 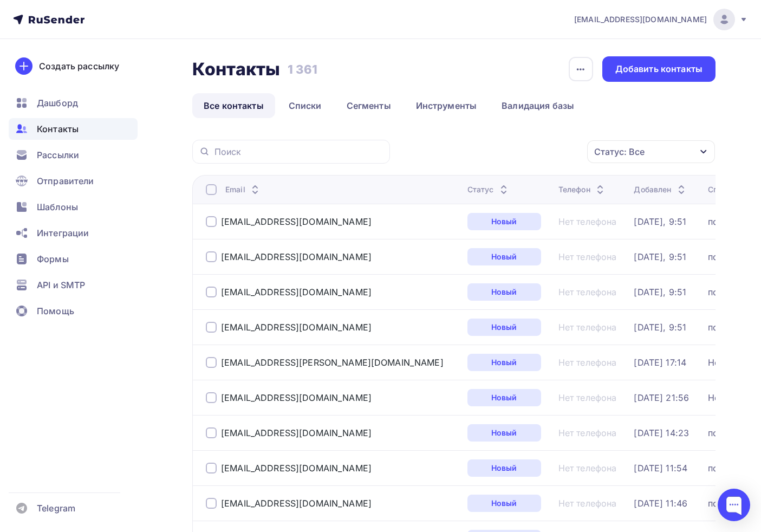 What do you see at coordinates (73, 154) in the screenshot?
I see `a: Рассылки` at bounding box center [73, 154].